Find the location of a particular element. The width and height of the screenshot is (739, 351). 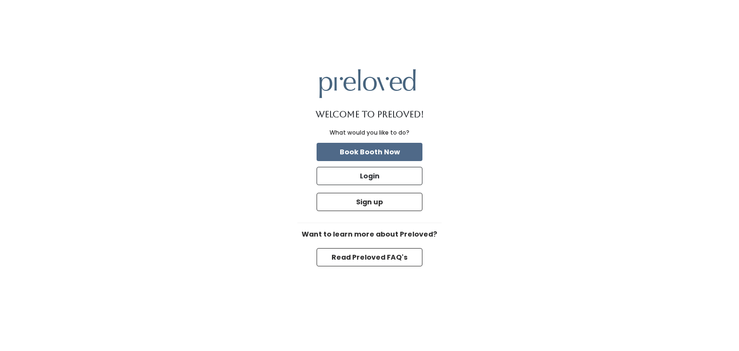

div: What would you like to do? is located at coordinates (369, 133).